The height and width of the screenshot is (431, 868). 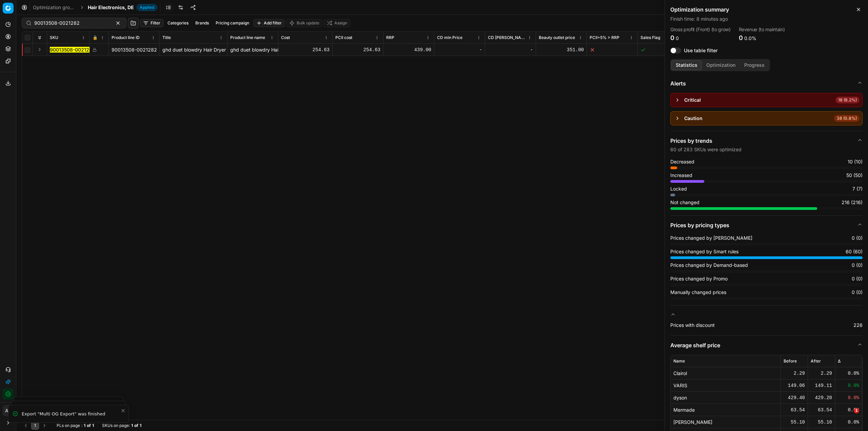 I want to click on button: Filter, so click(x=151, y=23).